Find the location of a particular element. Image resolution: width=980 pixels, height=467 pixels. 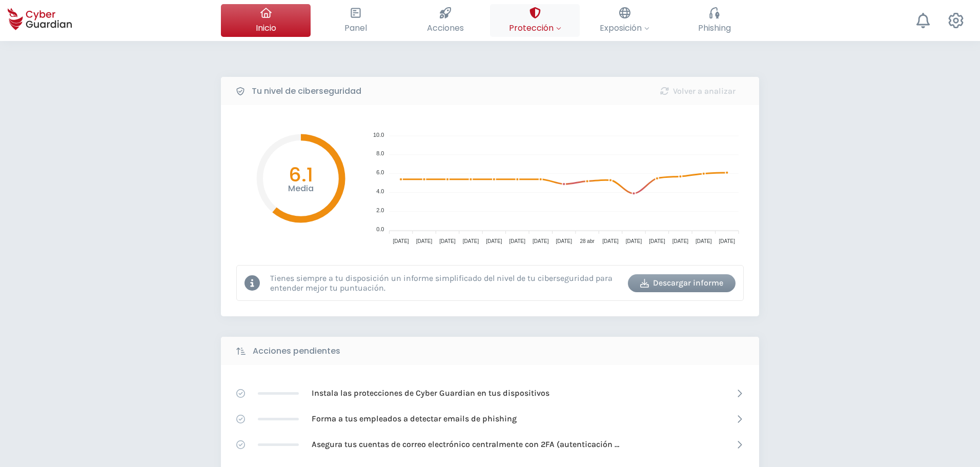

span: Protección is located at coordinates (535, 27).